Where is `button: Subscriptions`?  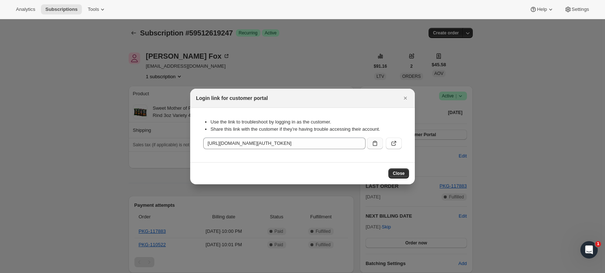
button: Subscriptions is located at coordinates (61, 9).